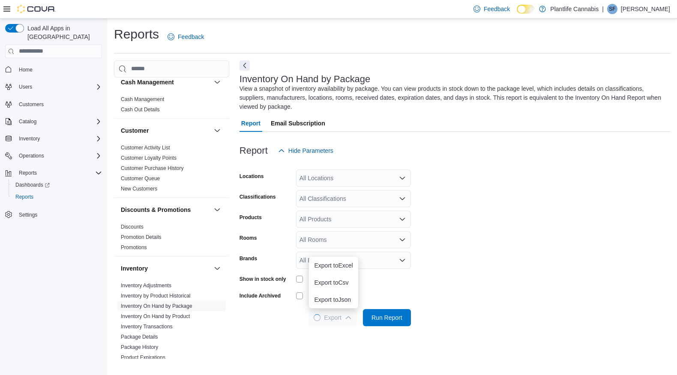  Describe the element at coordinates (333, 283) in the screenshot. I see `button: Export toCsv` at that location.